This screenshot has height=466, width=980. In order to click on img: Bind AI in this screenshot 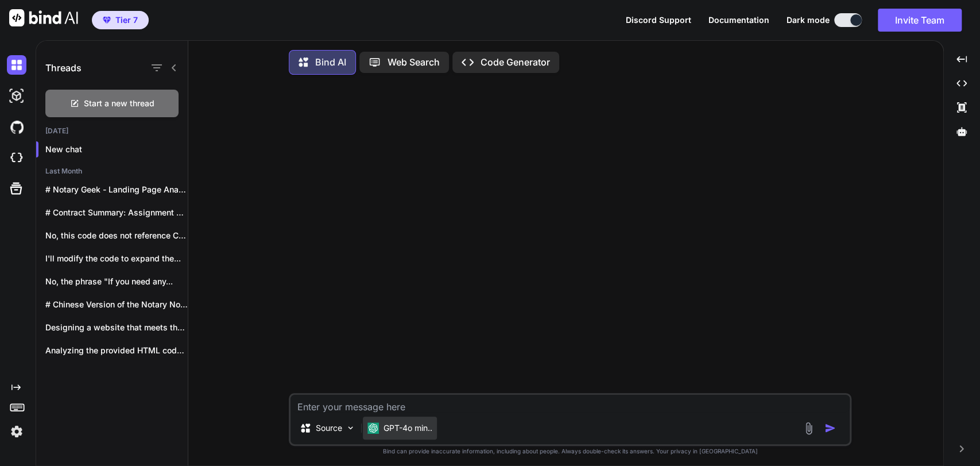, I will do `click(43, 18)`.